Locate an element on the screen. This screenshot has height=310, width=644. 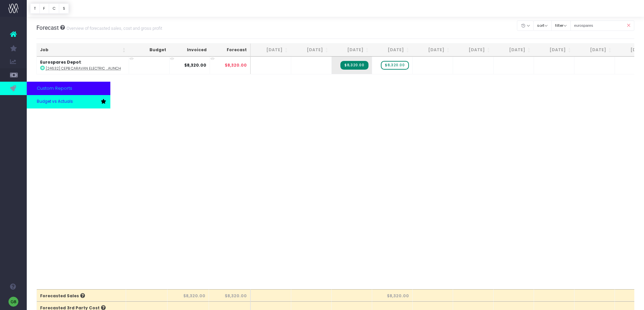
th: Aug 25: activate to sort column ascending is located at coordinates (311, 50).